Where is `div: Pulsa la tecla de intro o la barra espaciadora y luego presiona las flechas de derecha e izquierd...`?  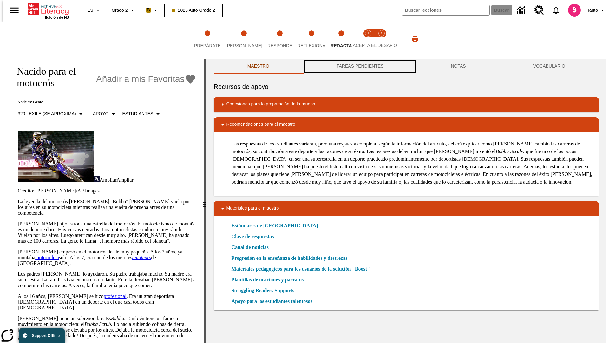
div: Pulsa la tecla de intro o la barra espaciadora y luego presiona las flechas de derecha e izquierd... is located at coordinates (205, 200).